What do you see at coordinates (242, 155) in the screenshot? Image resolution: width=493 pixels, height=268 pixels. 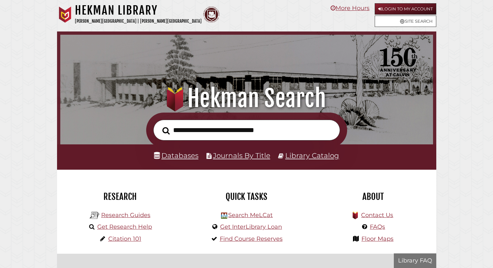 I see `a: Journals By Title` at bounding box center [242, 155].